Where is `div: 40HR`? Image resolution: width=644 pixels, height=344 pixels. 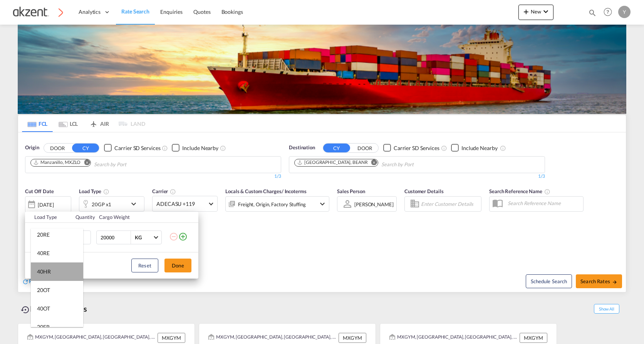 div: 40HR is located at coordinates (44, 272).